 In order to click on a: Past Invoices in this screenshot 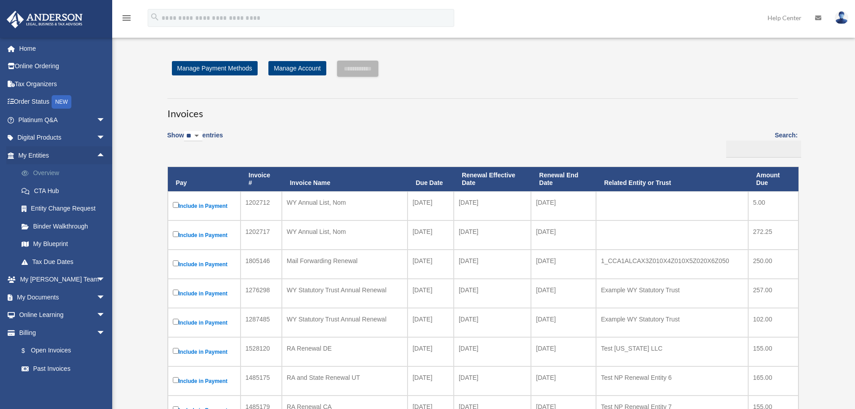, I will do `click(63, 368)`.